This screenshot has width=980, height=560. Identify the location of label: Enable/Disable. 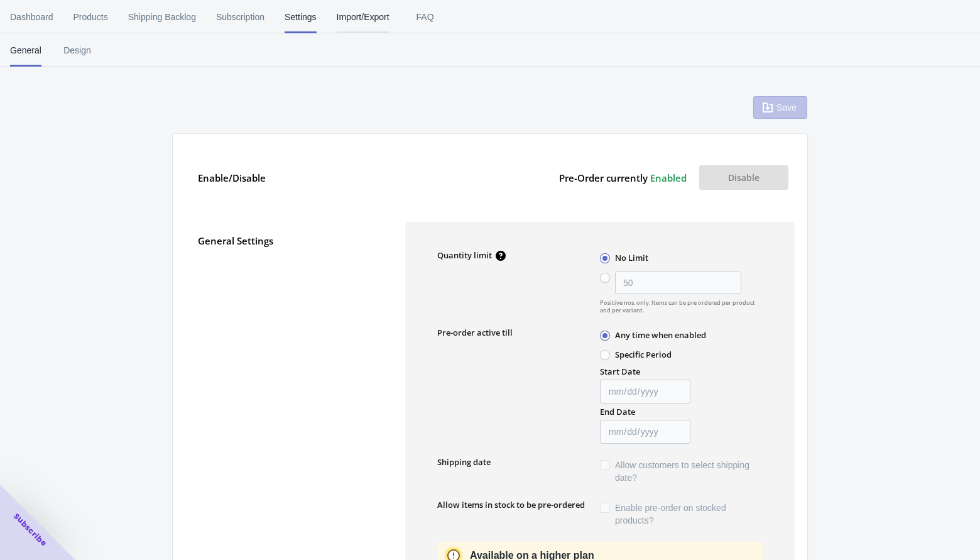
(289, 178).